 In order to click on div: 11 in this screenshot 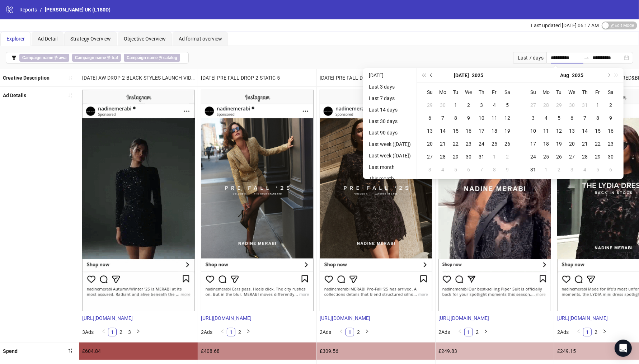, I will do `click(495, 118)`.